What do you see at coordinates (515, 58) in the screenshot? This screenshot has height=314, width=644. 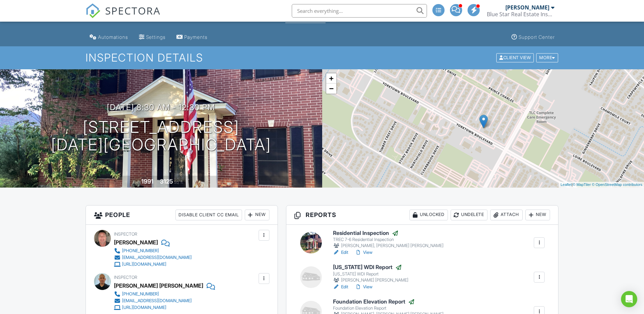 I see `div: Client View` at bounding box center [515, 58].